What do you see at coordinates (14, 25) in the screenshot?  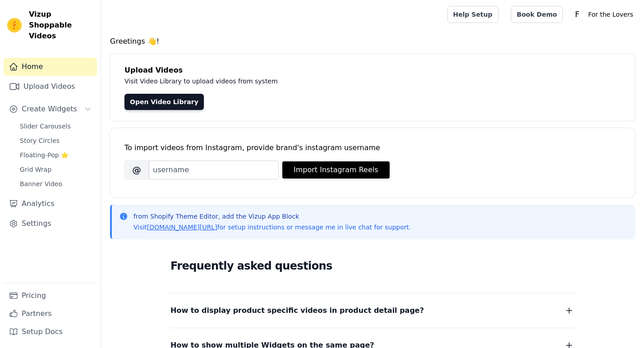 I see `img: Vizup` at bounding box center [14, 25].